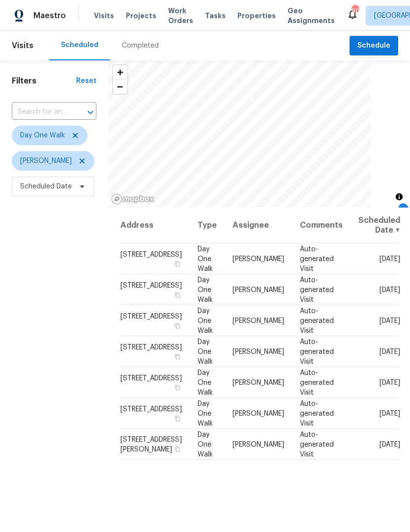  What do you see at coordinates (399, 196) in the screenshot?
I see `button: Toggle attribution` at bounding box center [399, 196].